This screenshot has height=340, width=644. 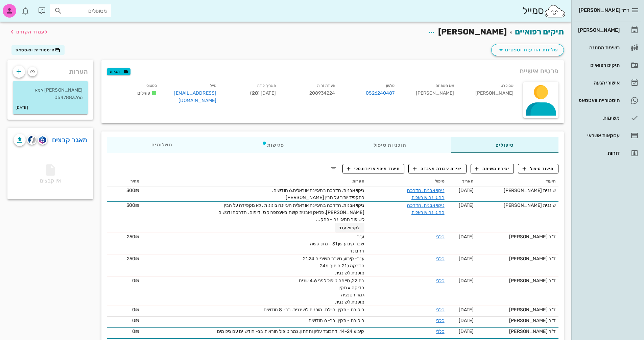 What do you see at coordinates (598, 118) in the screenshot?
I see `div: משימות` at bounding box center [598, 118].